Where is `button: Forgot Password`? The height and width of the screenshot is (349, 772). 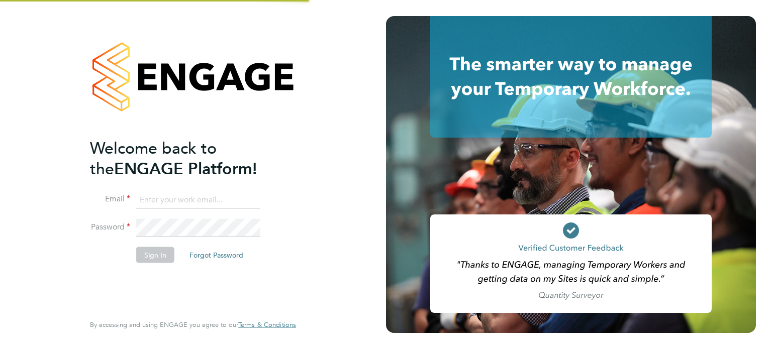 button: Forgot Password is located at coordinates (216, 255).